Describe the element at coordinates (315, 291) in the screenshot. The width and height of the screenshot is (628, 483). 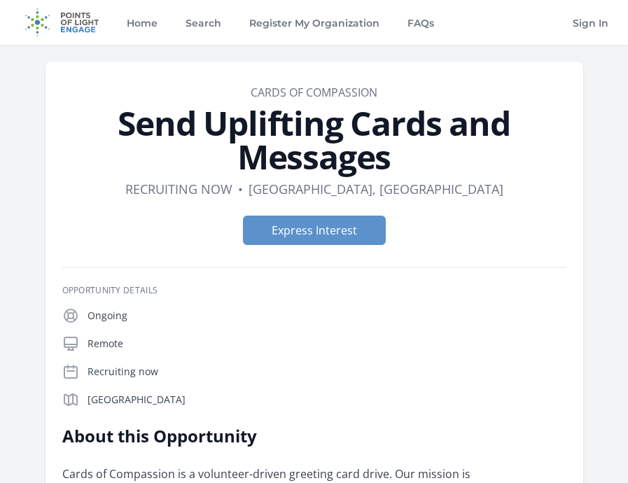
I see `h3: Opportunity Details` at that location.